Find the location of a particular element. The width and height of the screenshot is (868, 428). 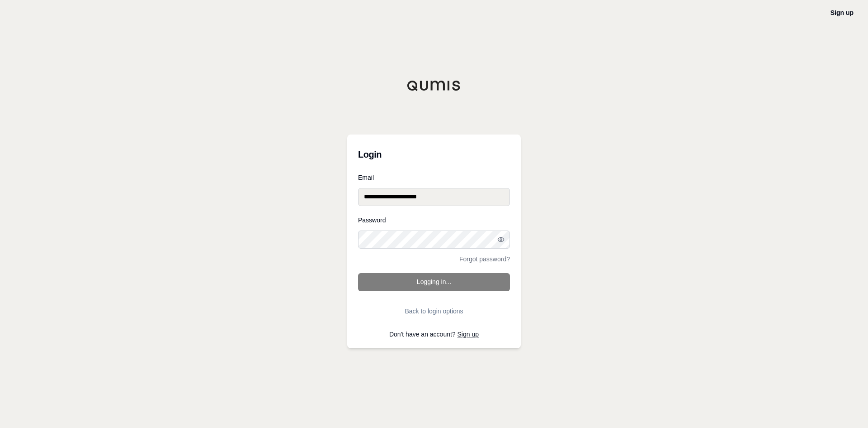

label: Email is located at coordinates (434, 177).